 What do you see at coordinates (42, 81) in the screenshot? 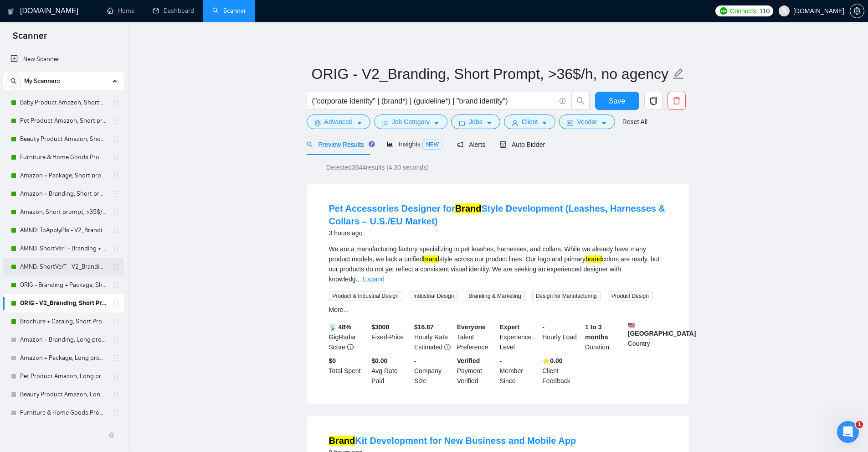
I see `span: My Scanners` at bounding box center [42, 81].